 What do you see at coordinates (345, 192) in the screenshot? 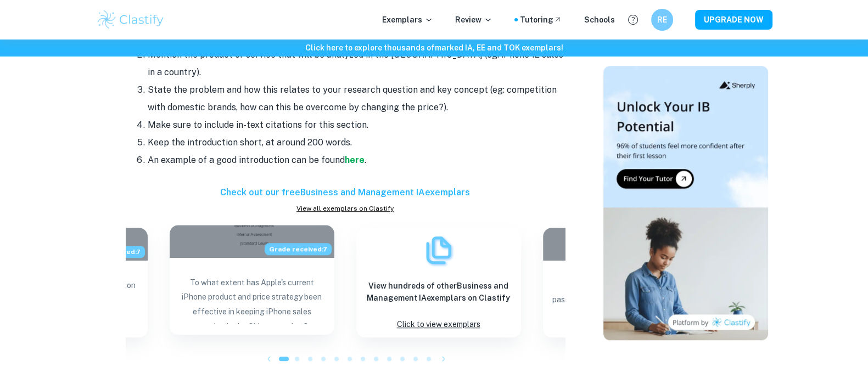
I see `h6: Check out our free Business and Management IA exemplars` at bounding box center [345, 192].